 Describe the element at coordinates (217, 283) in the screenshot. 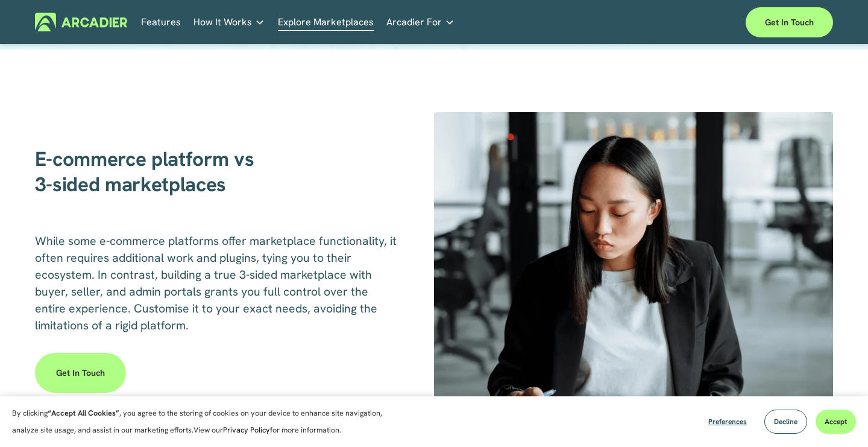

I see `span: While some e-commerce platforms offer marketplace functionality, it often requires additional wor...` at that location.